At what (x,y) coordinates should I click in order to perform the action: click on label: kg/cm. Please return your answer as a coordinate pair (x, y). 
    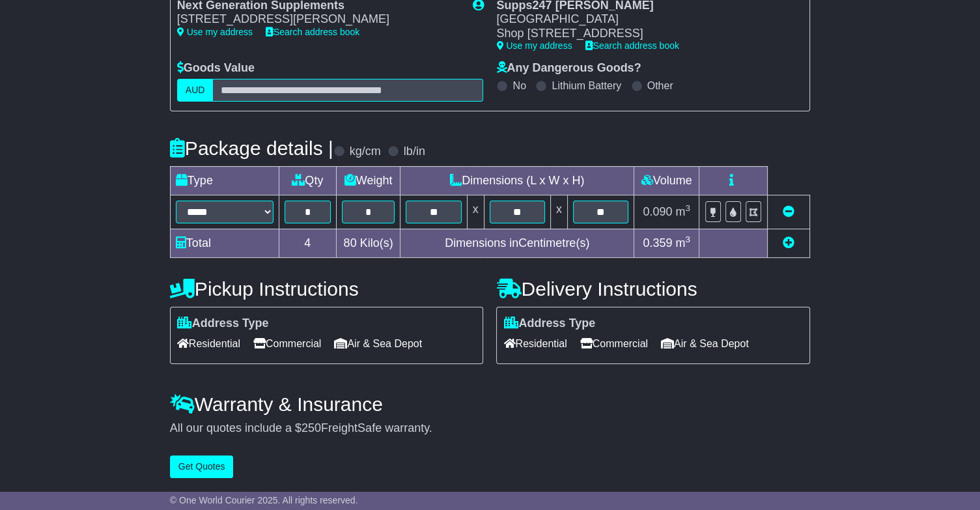
    Looking at the image, I should click on (365, 152).